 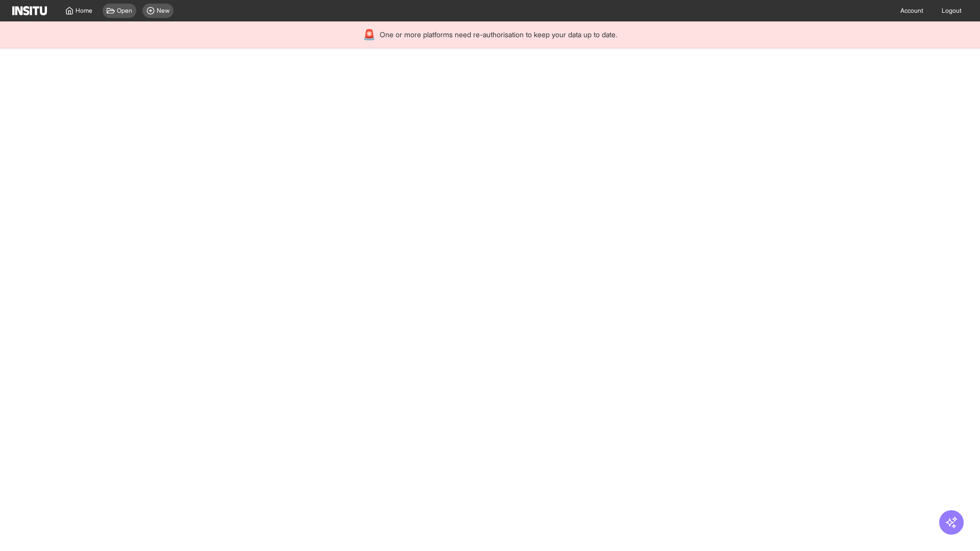 What do you see at coordinates (125, 10) in the screenshot?
I see `span: Open` at bounding box center [125, 10].